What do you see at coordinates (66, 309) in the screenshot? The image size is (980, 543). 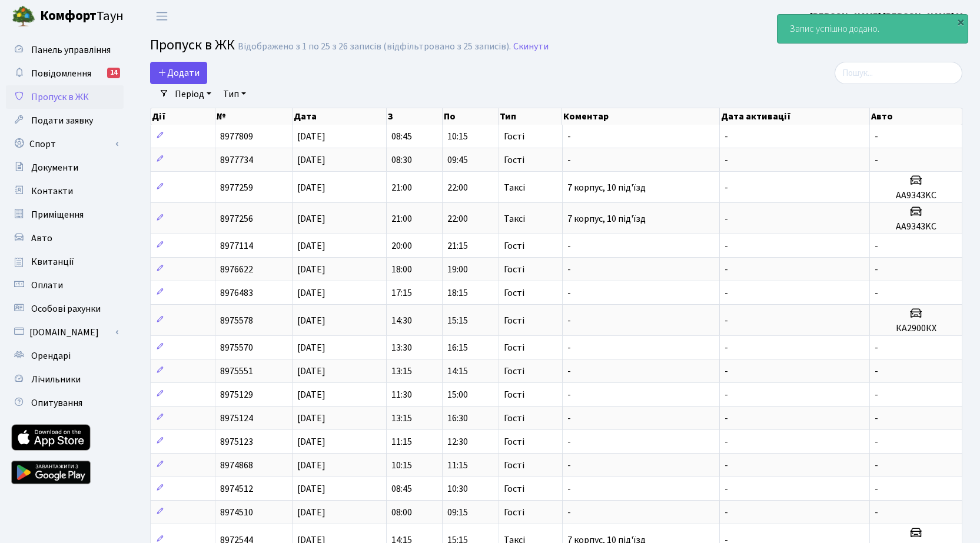 I see `span: Особові рахунки` at bounding box center [66, 309].